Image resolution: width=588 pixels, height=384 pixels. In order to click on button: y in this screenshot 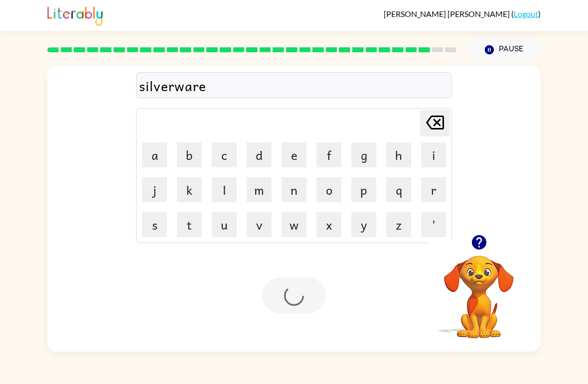, I will do `click(364, 225)`.